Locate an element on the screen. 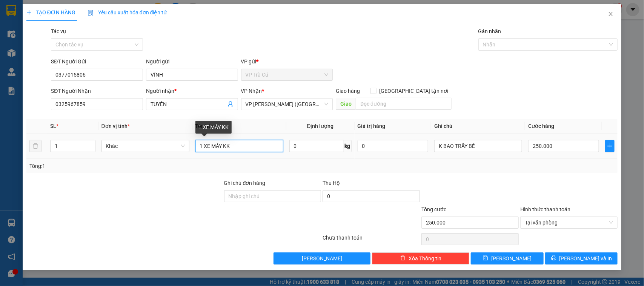 This screenshot has height=286, width=644. label: Hình thức thanh toán is located at coordinates (545, 210).